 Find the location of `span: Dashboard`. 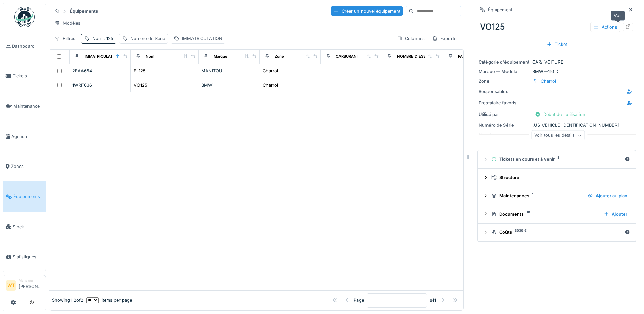

span: Dashboard is located at coordinates (28, 46).